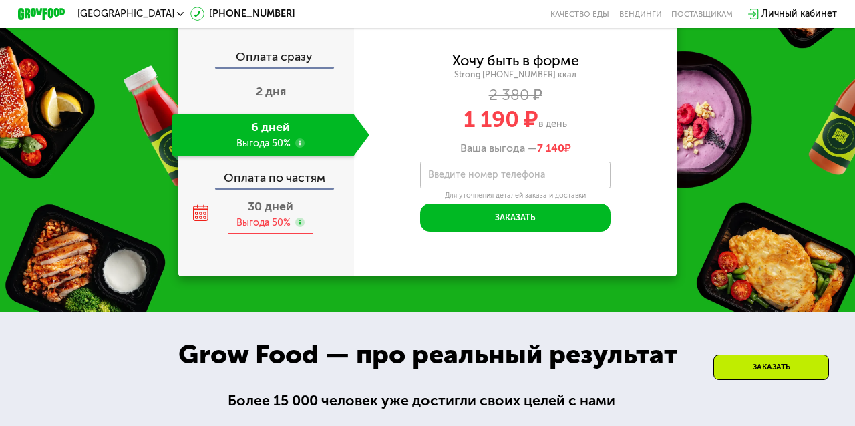 This screenshot has height=426, width=855. I want to click on div: Личный кабинет, so click(799, 13).